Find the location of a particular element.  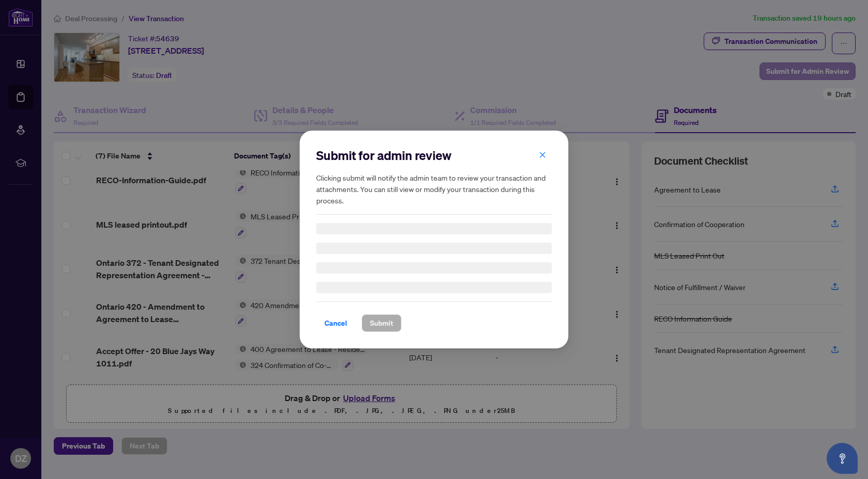

span: close is located at coordinates (543, 155).